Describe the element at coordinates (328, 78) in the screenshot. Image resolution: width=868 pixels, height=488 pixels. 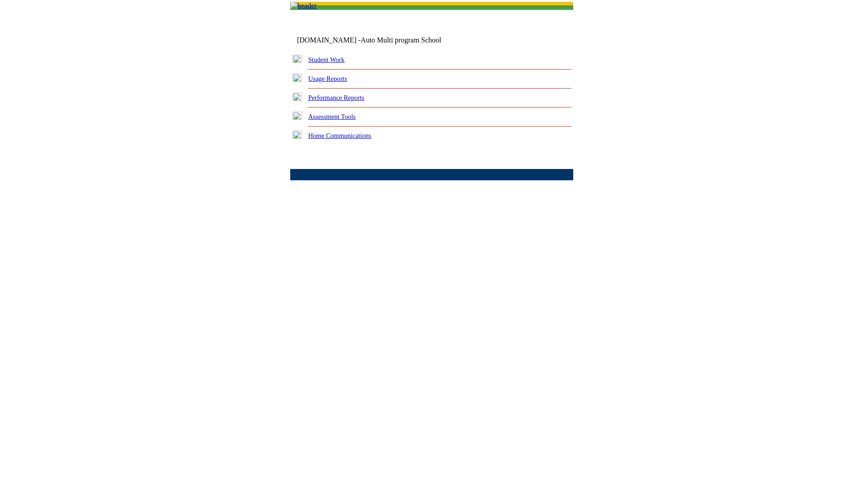
I see `a: Usage Reports` at that location.